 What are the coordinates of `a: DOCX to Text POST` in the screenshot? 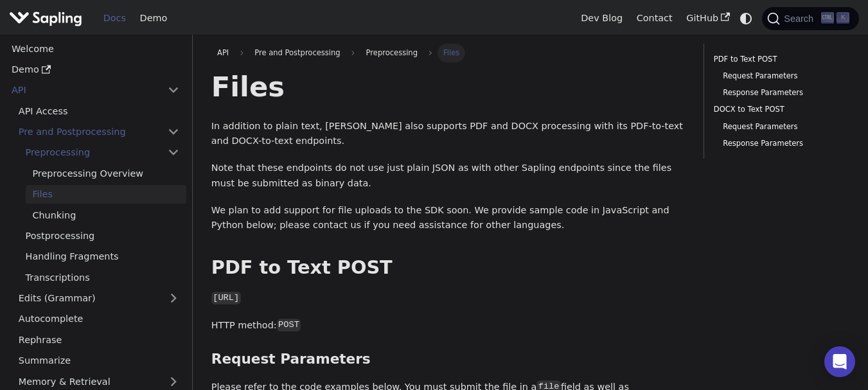 It's located at (779, 109).